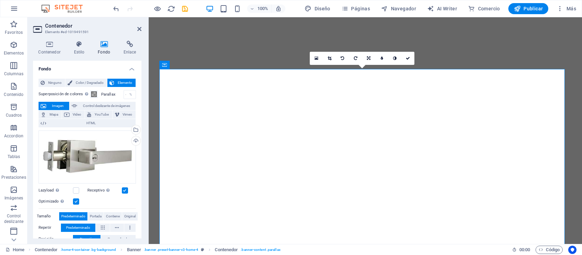 The height and width of the screenshot is (255, 582). Describe the element at coordinates (525, 249) in the screenshot. I see `span: 00 00` at that location.